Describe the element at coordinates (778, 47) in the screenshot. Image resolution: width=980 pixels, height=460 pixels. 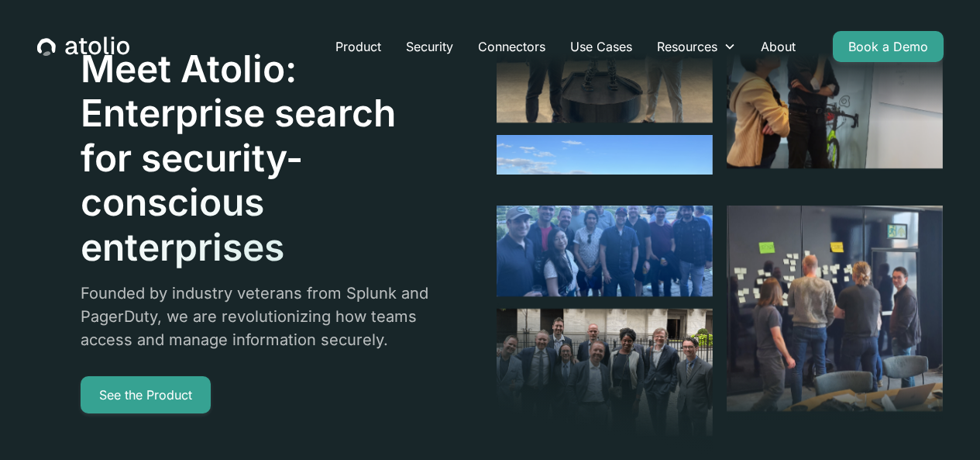
I see `a: About` at that location.